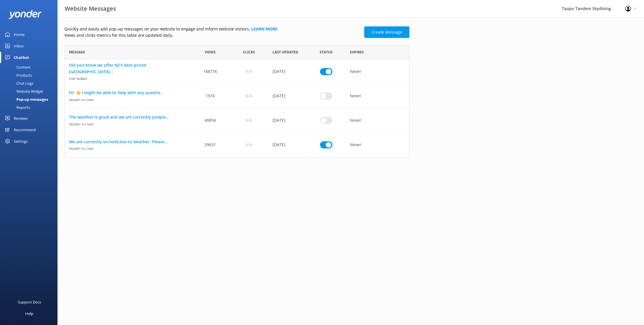  What do you see at coordinates (17, 107) in the screenshot?
I see `div: Reports` at bounding box center [17, 107].